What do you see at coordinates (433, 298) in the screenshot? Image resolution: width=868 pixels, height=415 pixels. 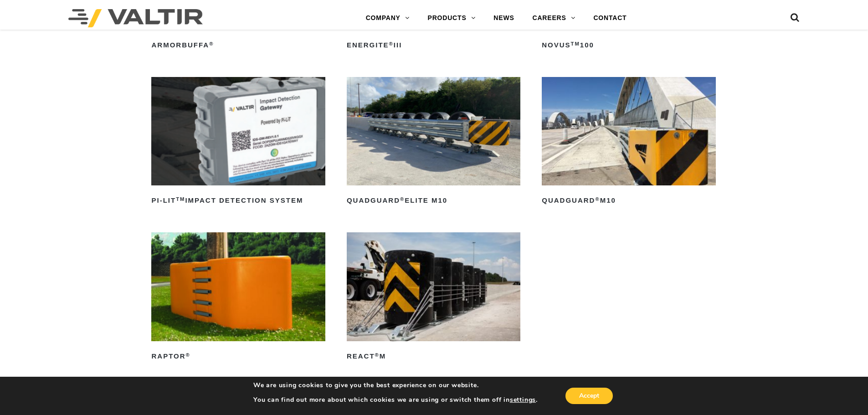 I see `a: REACT®M` at bounding box center [433, 298].